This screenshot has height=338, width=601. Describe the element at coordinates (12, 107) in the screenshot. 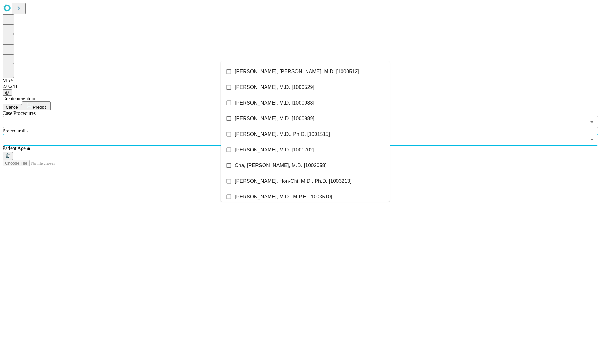

I see `span: Cancel` at that location.